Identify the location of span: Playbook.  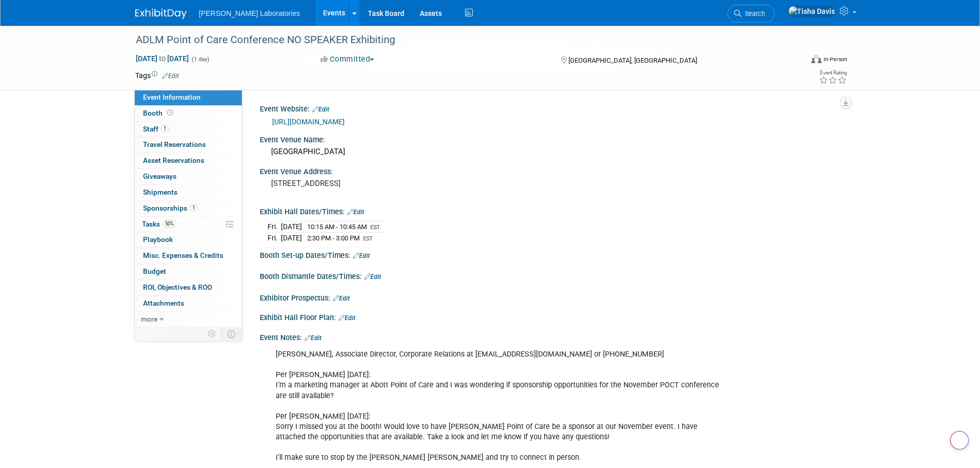
(158, 239).